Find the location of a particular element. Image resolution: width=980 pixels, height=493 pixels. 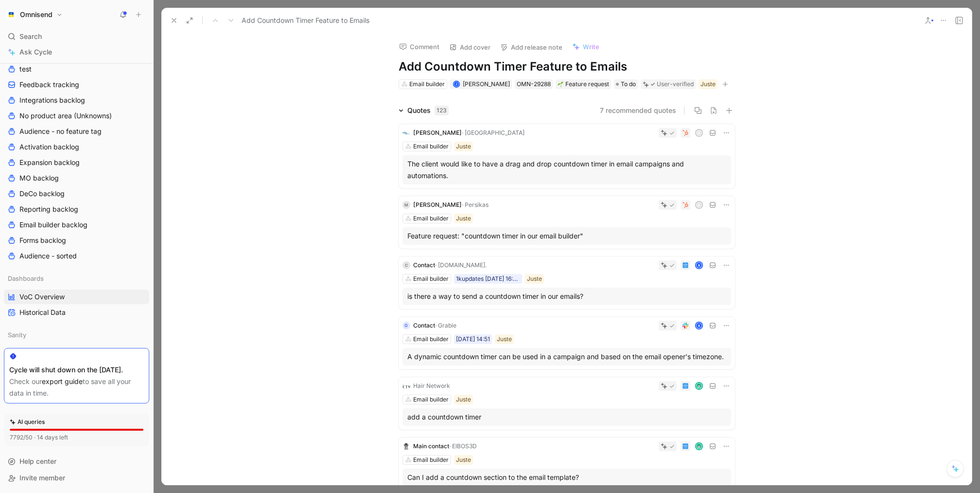

span: Email builder backlog is located at coordinates (54, 225).